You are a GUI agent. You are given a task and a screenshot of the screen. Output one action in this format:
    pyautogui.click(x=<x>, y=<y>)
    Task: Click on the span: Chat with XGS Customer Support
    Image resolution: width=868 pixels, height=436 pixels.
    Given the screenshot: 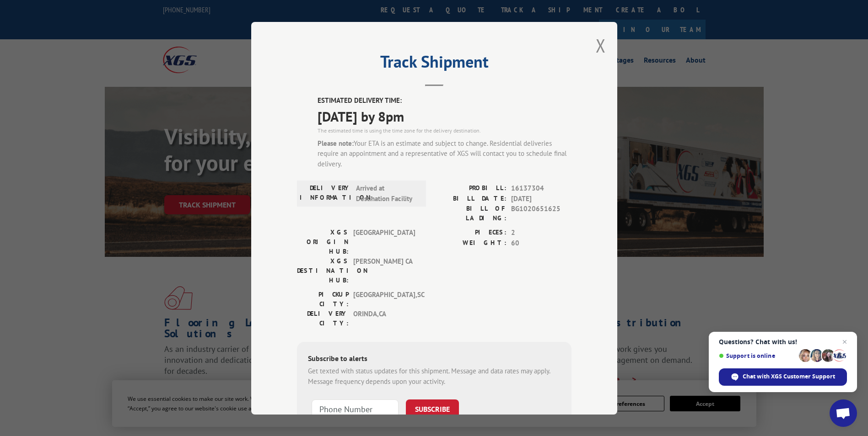 What is the action you would take?
    pyautogui.click(x=789, y=376)
    